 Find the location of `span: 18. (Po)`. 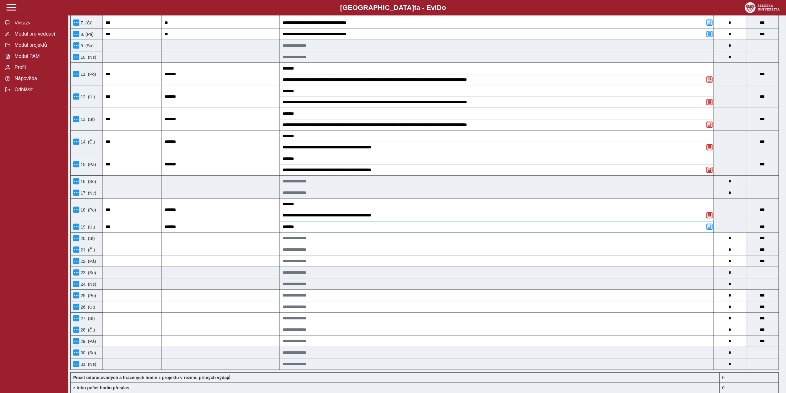

span: 18. (Po) is located at coordinates (88, 210).